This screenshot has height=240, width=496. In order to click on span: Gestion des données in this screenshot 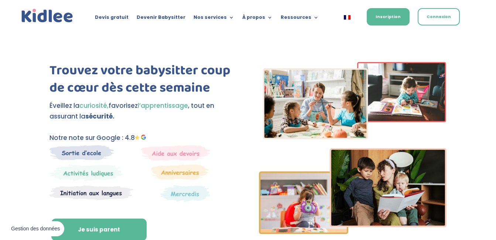, I will do `click(35, 229)`.